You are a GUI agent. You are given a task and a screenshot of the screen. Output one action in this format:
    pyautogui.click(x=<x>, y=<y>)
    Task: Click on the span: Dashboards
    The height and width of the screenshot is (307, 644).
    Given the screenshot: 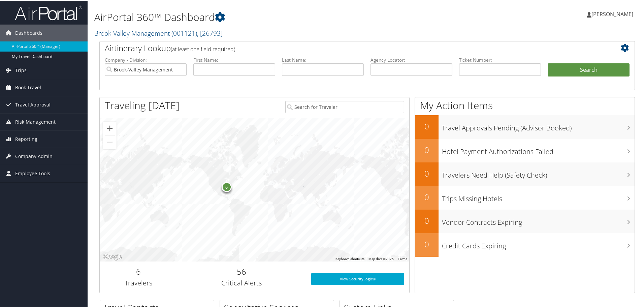 What is the action you would take?
    pyautogui.click(x=29, y=33)
    